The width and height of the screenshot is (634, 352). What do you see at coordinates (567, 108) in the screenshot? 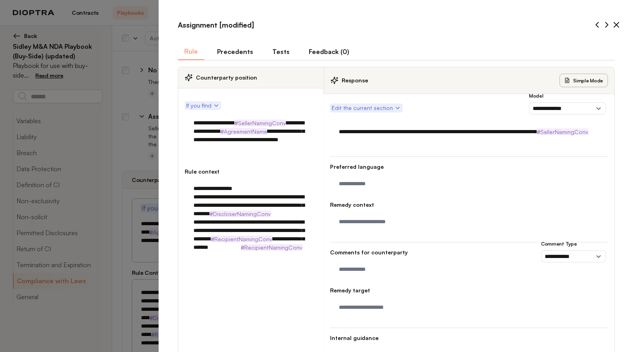
I see `select: Model` at bounding box center [567, 108].